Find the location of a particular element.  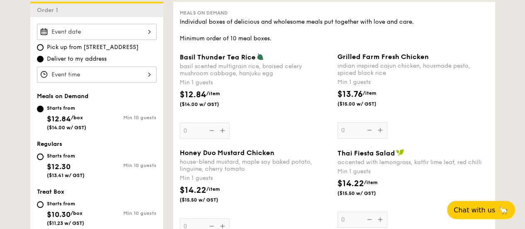

span: Regulars is located at coordinates (49, 143).